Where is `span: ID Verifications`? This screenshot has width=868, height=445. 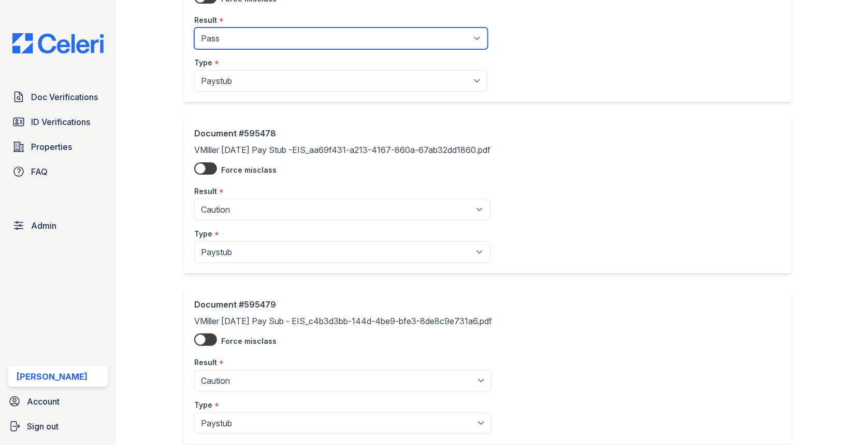
span: ID Verifications is located at coordinates (61, 122).